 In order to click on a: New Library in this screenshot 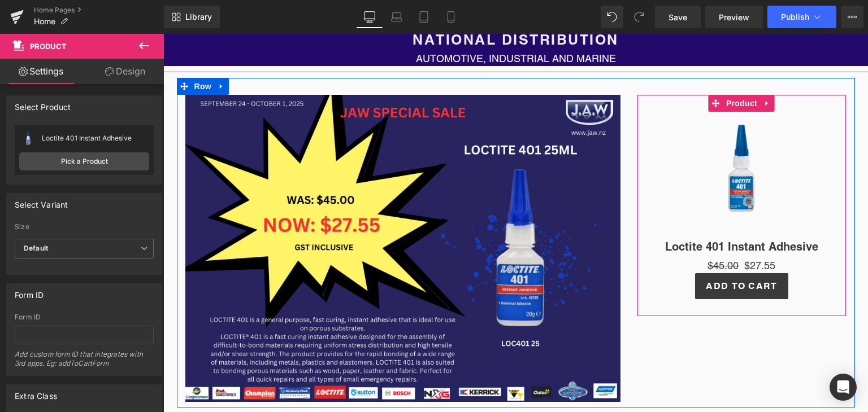, I will do `click(192, 17)`.